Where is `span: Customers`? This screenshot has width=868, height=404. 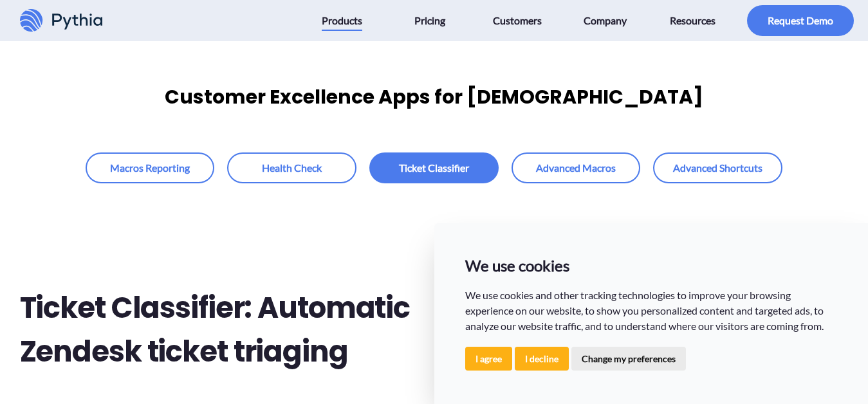
span: Customers is located at coordinates (517, 21).